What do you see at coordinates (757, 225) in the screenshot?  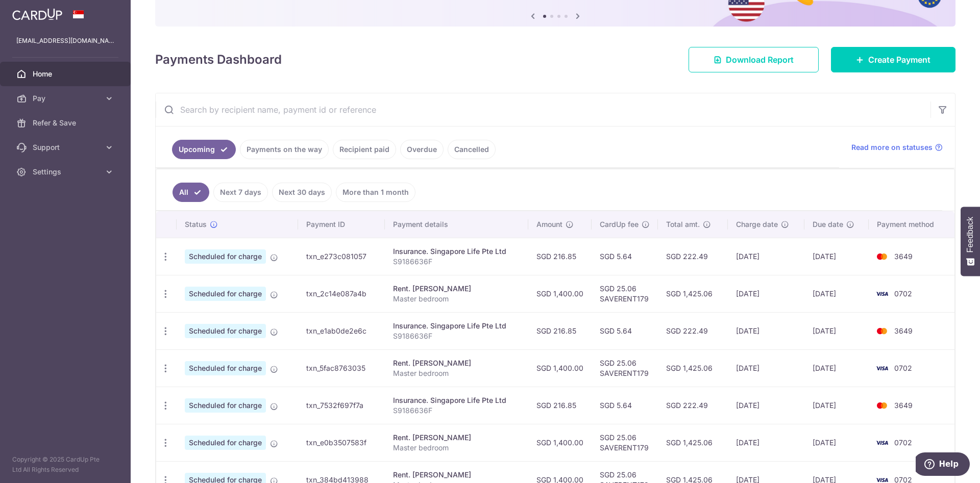 I see `span: Charge date` at bounding box center [757, 225].